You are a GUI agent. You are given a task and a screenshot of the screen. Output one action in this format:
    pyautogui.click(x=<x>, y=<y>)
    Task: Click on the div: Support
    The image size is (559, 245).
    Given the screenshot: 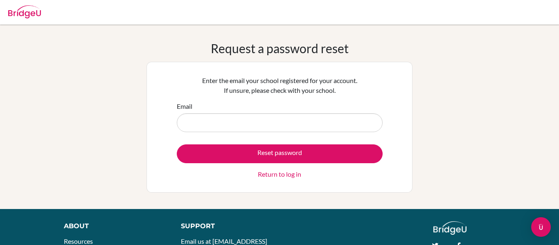 What is the action you would take?
    pyautogui.click(x=226, y=226)
    